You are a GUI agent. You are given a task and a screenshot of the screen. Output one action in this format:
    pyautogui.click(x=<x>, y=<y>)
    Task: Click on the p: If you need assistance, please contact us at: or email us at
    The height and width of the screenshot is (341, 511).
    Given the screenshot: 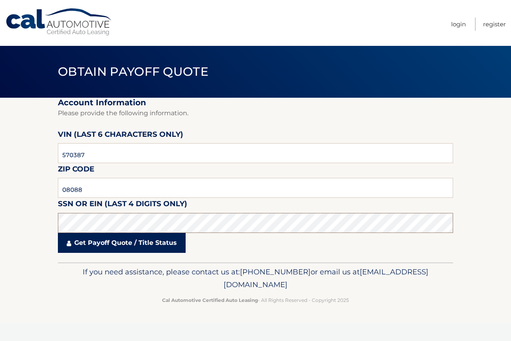 What is the action you would take?
    pyautogui.click(x=255, y=279)
    